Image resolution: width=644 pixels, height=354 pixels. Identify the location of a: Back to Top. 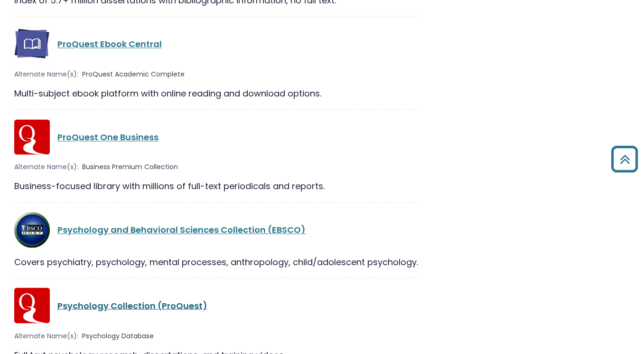
(625, 159).